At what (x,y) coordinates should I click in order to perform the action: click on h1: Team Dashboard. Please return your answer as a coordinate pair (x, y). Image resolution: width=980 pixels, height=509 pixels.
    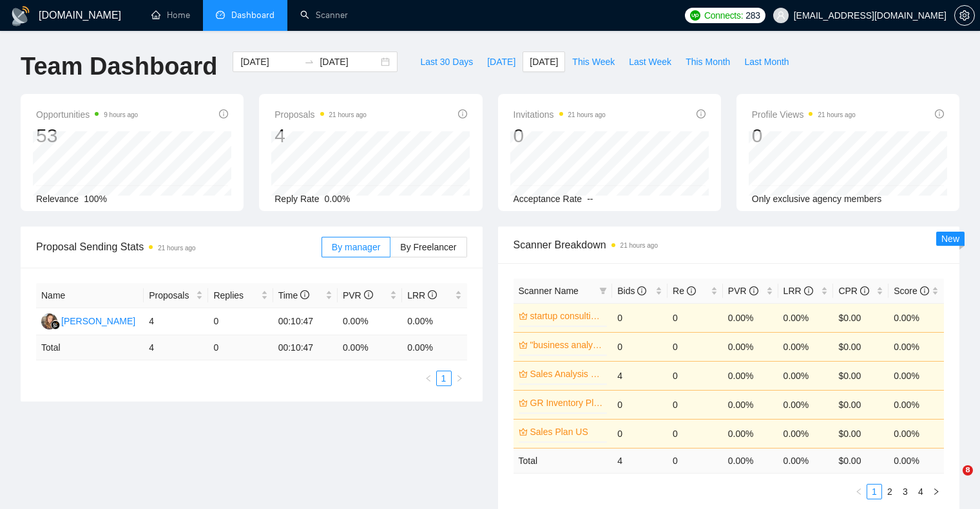
    Looking at the image, I should click on (119, 67).